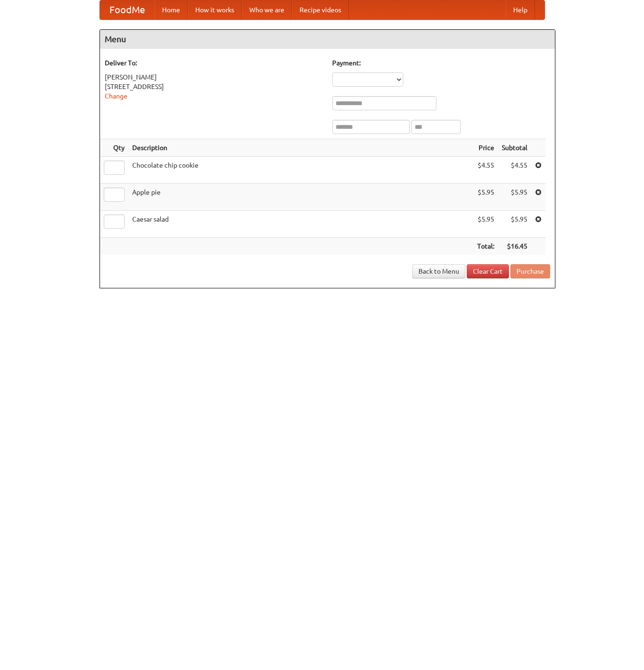 The width and height of the screenshot is (644, 670). Describe the element at coordinates (301, 224) in the screenshot. I see `td: Caesar salad` at that location.